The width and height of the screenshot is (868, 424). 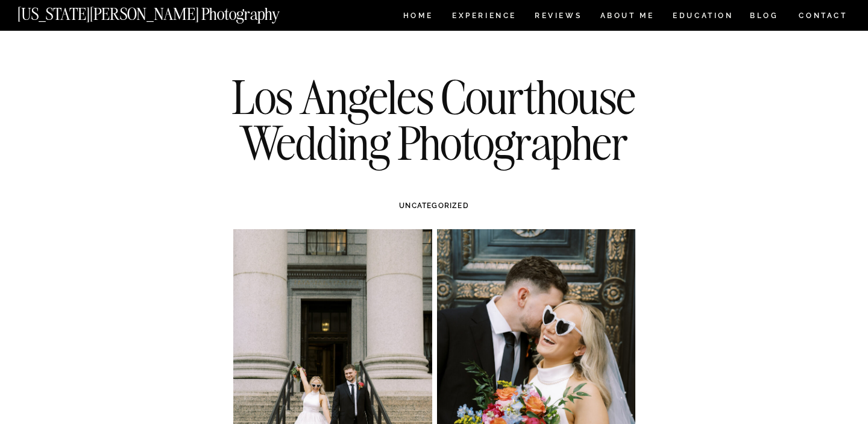 I want to click on a: ABOUT ME, so click(x=627, y=17).